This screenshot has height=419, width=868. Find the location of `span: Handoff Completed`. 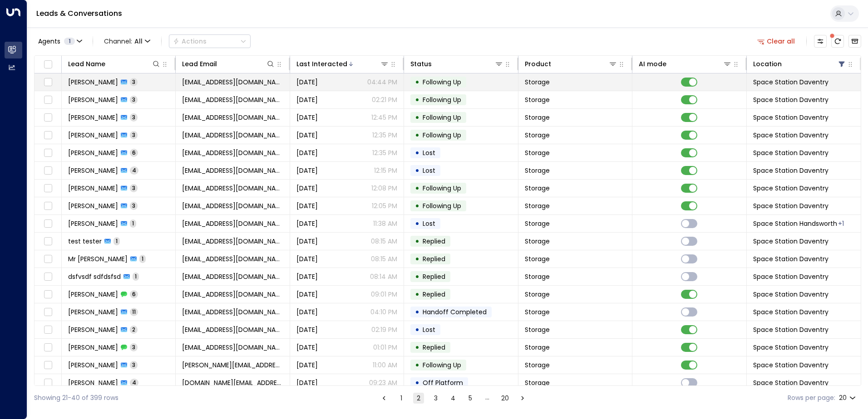

span: Handoff Completed is located at coordinates (454, 312).